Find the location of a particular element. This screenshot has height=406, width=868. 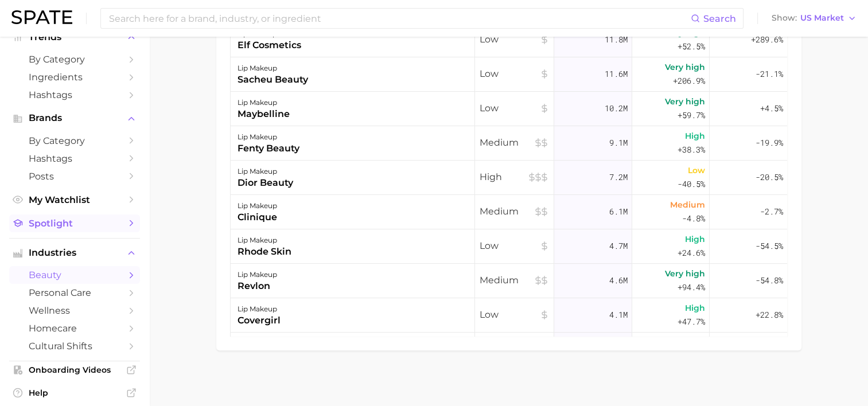

span: cultural shifts is located at coordinates (75, 345).